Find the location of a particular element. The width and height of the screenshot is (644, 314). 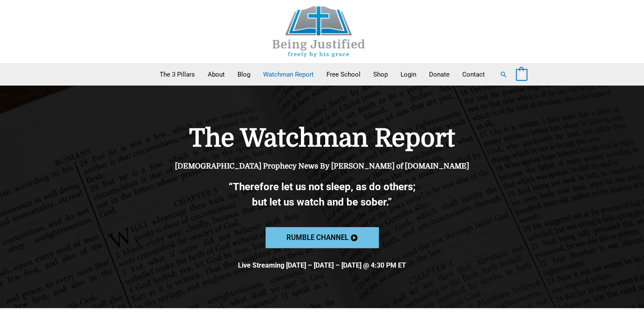

a: Login is located at coordinates (408, 74).